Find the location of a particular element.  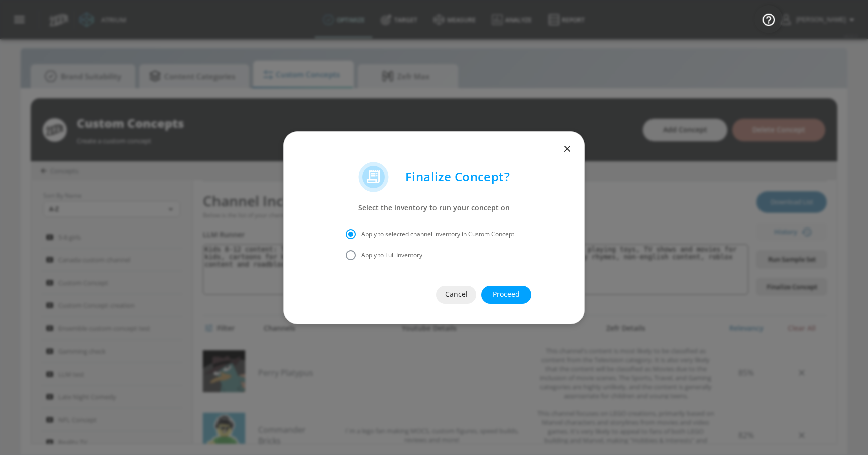

span: Proceed is located at coordinates (506, 294).